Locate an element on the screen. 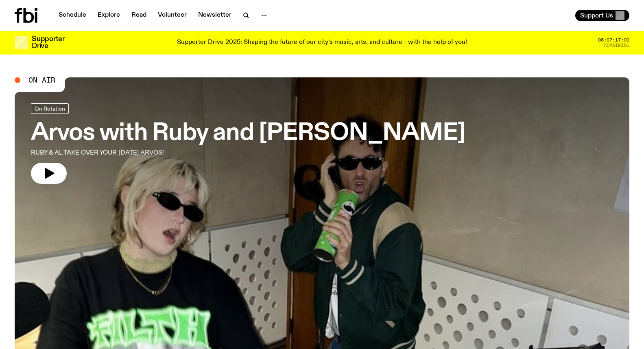 This screenshot has height=349, width=644. a: Read is located at coordinates (139, 15).